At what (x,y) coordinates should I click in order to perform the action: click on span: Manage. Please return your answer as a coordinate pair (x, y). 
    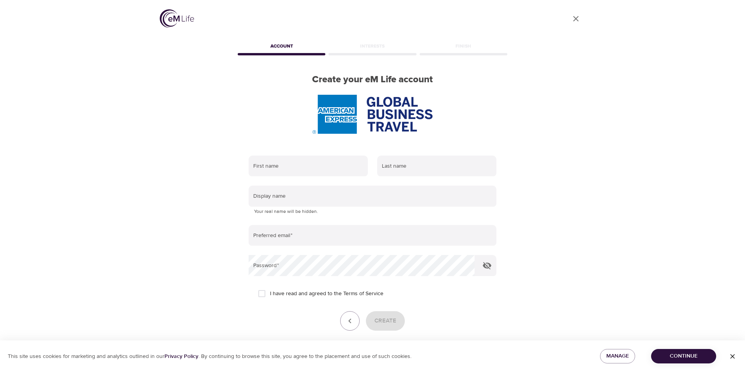
    Looking at the image, I should click on (617, 356).